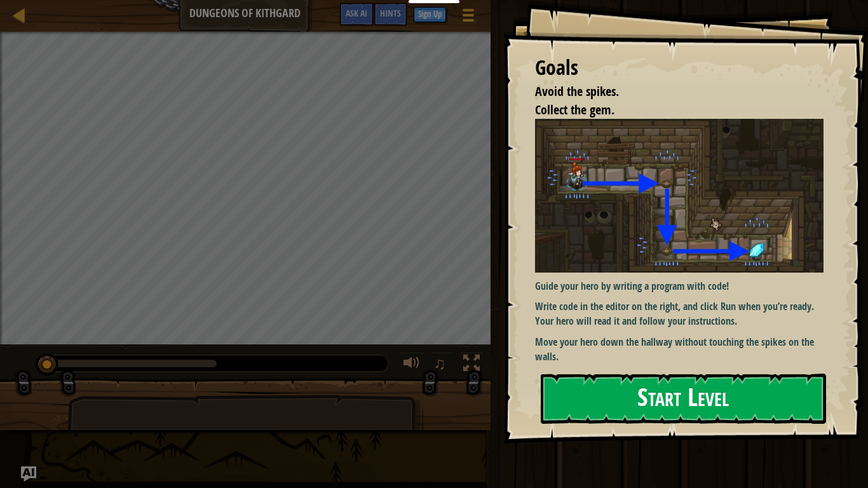  What do you see at coordinates (684, 285) in the screenshot?
I see `p: Guide your hero by writing a program with code!` at bounding box center [684, 285].